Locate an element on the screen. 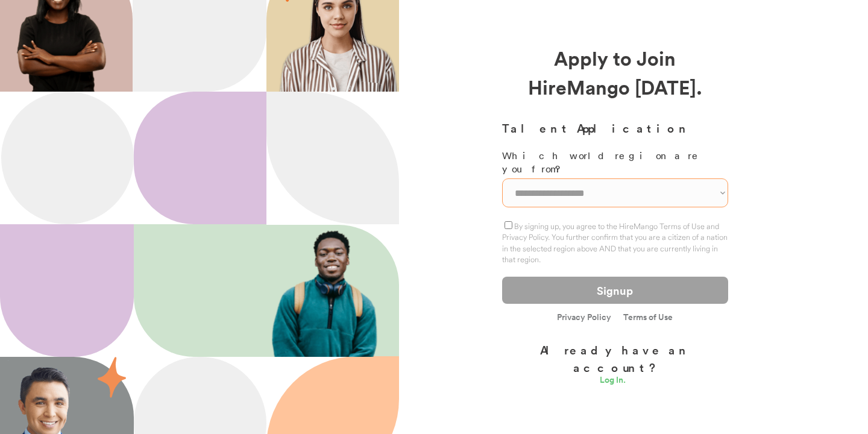 This screenshot has height=434, width=868. button: Signup is located at coordinates (615, 290).